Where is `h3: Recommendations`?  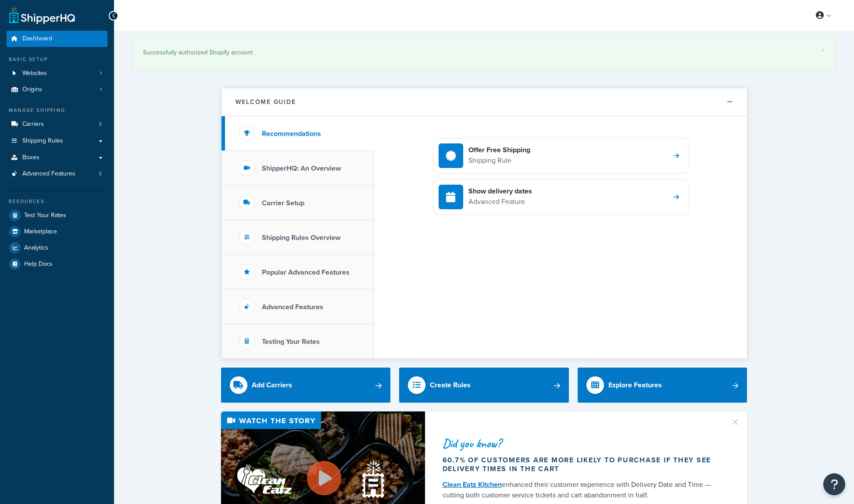
h3: Recommendations is located at coordinates (291, 133).